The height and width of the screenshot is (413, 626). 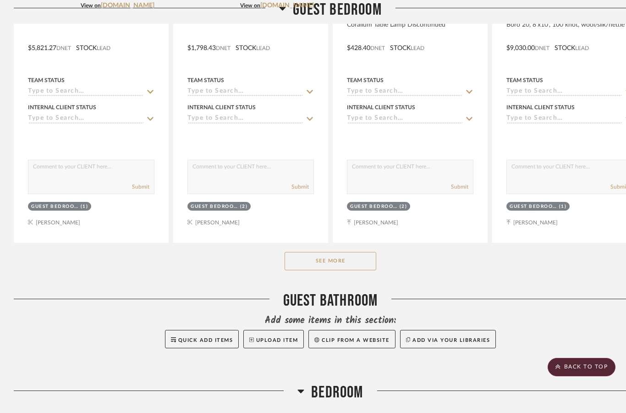 I want to click on button: Add via your libraries, so click(x=448, y=339).